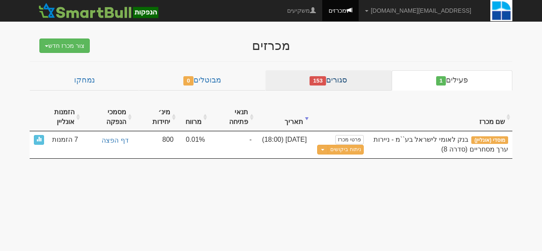  What do you see at coordinates (65, 140) in the screenshot?
I see `span: 7 הזמנות` at bounding box center [65, 140].